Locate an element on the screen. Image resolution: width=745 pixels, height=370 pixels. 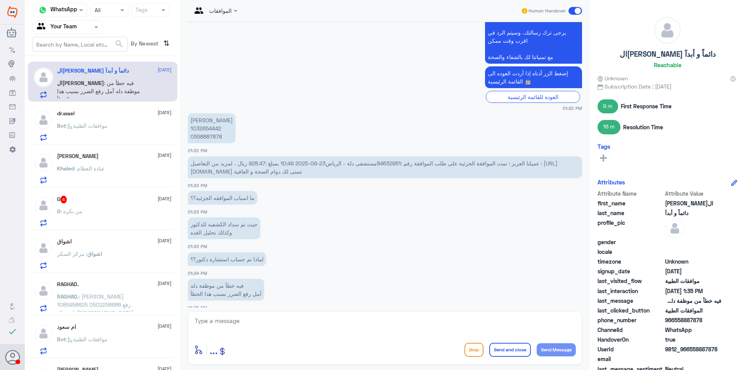
button: Send and close is located at coordinates (510, 350).